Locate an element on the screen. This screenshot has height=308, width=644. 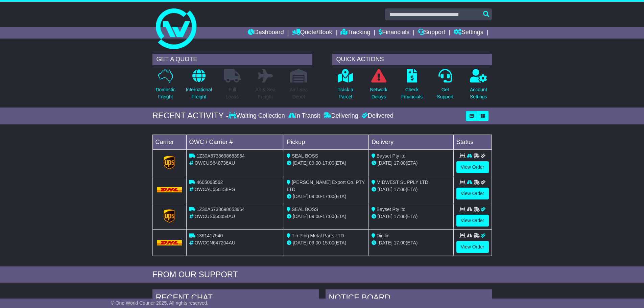
p: Full Loads is located at coordinates (232, 93).